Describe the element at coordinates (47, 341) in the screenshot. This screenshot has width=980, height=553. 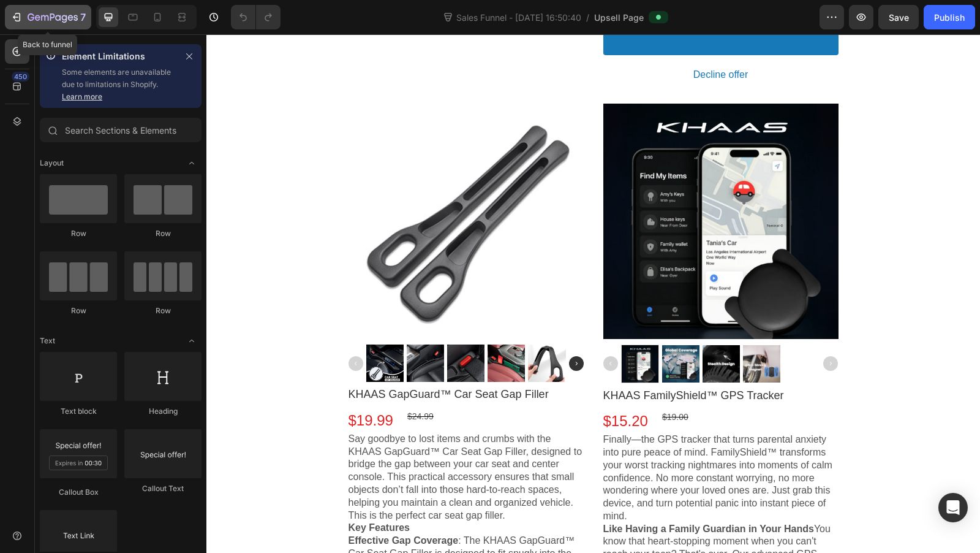
I see `span: Text` at that location.